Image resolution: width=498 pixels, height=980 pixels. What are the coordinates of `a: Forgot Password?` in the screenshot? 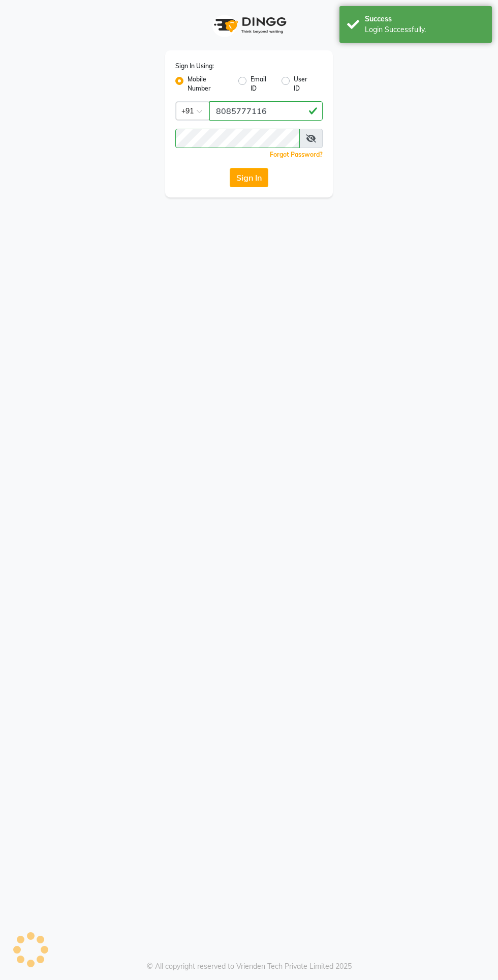 It's located at (296, 154).